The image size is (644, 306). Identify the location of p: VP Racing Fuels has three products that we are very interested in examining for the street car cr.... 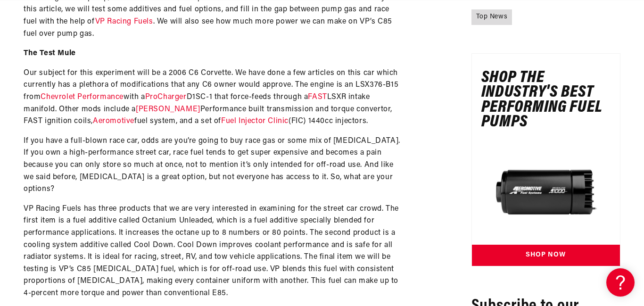
(212, 251).